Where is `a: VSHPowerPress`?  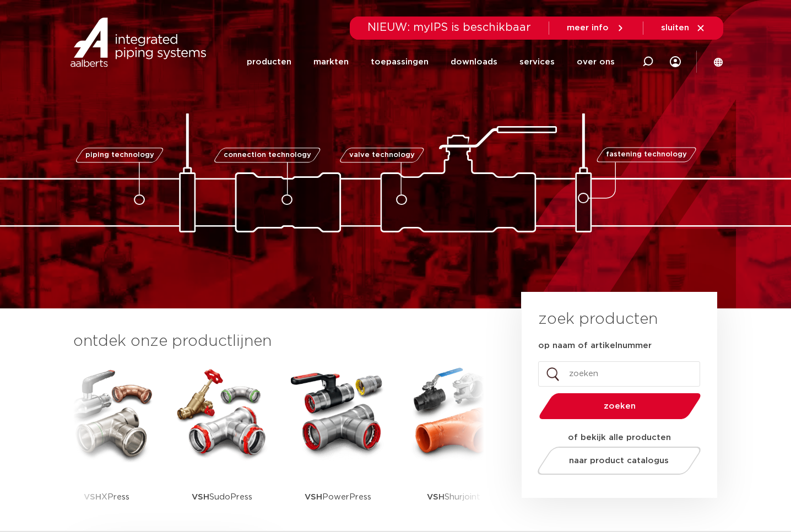
a: VSHPowerPress is located at coordinates (337, 447).